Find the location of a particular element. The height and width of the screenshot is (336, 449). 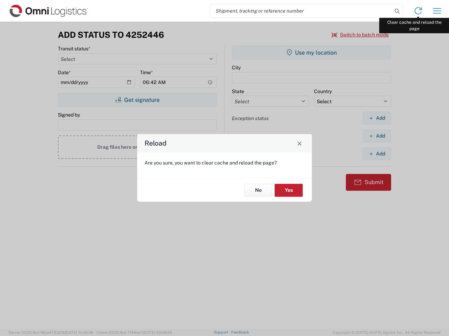

h4: Reload is located at coordinates (155, 143).